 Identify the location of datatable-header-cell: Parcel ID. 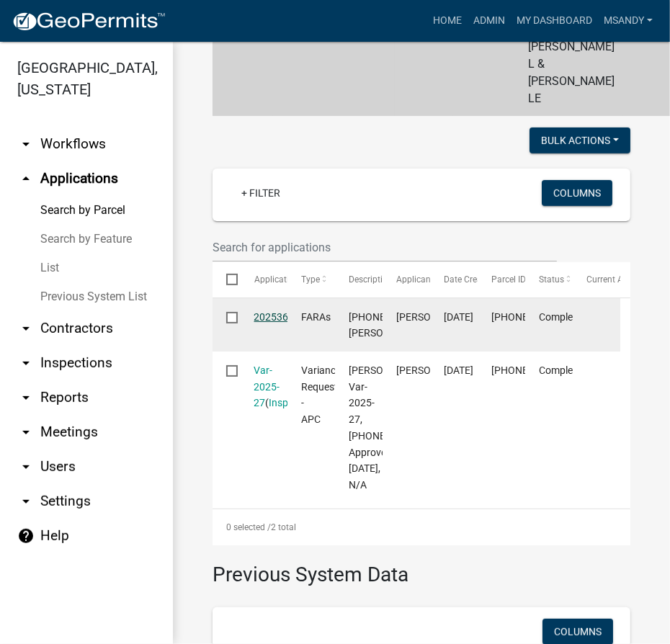
(501, 279).